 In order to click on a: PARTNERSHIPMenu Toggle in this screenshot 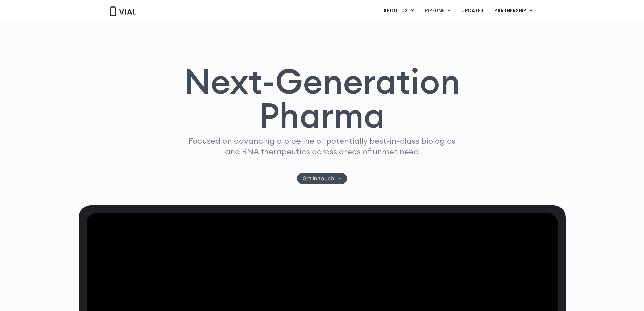, I will do `click(513, 11)`.